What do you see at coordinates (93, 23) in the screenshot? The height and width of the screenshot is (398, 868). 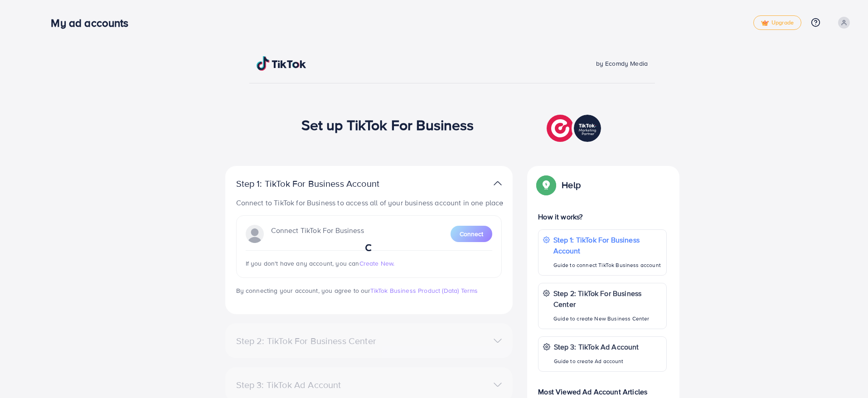 I see `h3: My ad accounts` at bounding box center [93, 23].